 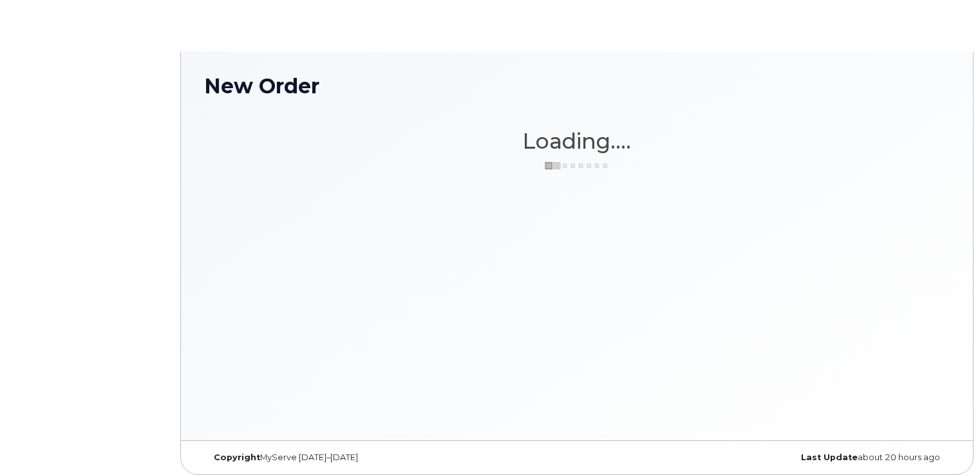 What do you see at coordinates (577, 141) in the screenshot?
I see `h1: Loading....` at bounding box center [577, 141].